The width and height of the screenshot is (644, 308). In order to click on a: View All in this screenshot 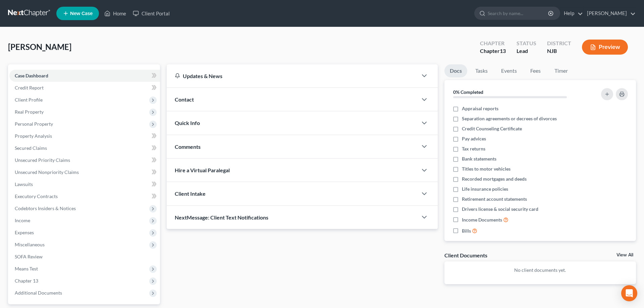, I will do `click(625, 255)`.